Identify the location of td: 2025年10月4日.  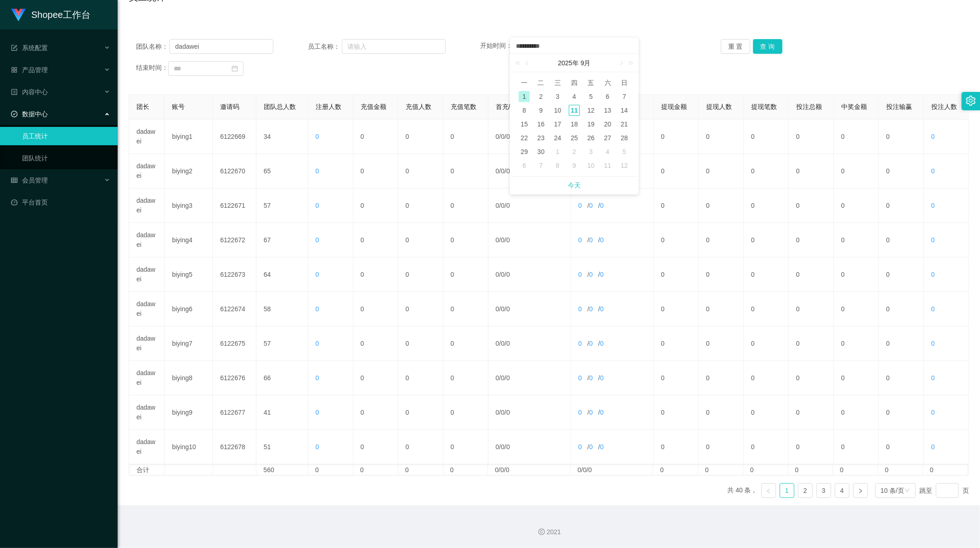
(607, 152).